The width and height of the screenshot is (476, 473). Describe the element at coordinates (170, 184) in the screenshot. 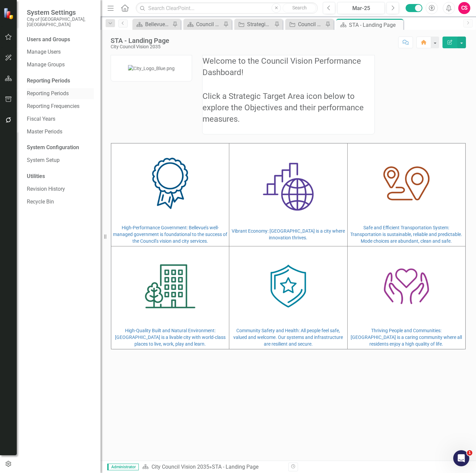

I see `img: blue award ribbon icon` at that location.